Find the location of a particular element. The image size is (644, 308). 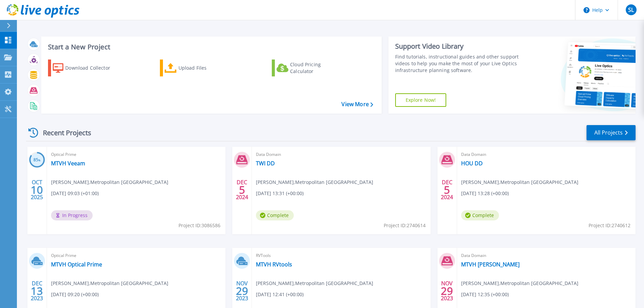

h3: Start a New Project is located at coordinates (210, 47).